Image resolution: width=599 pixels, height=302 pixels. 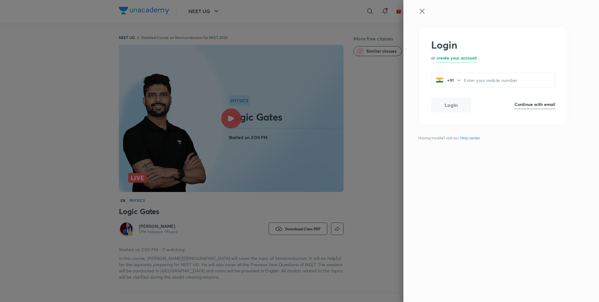 I want to click on h6: Continue with email, so click(x=534, y=104).